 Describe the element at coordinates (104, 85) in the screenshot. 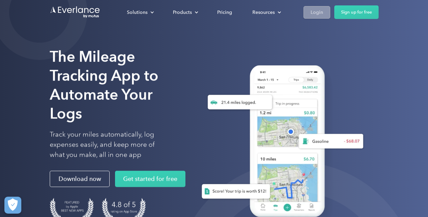

I see `strong: The Mileage Tracking App to Automate Your Logs` at that location.